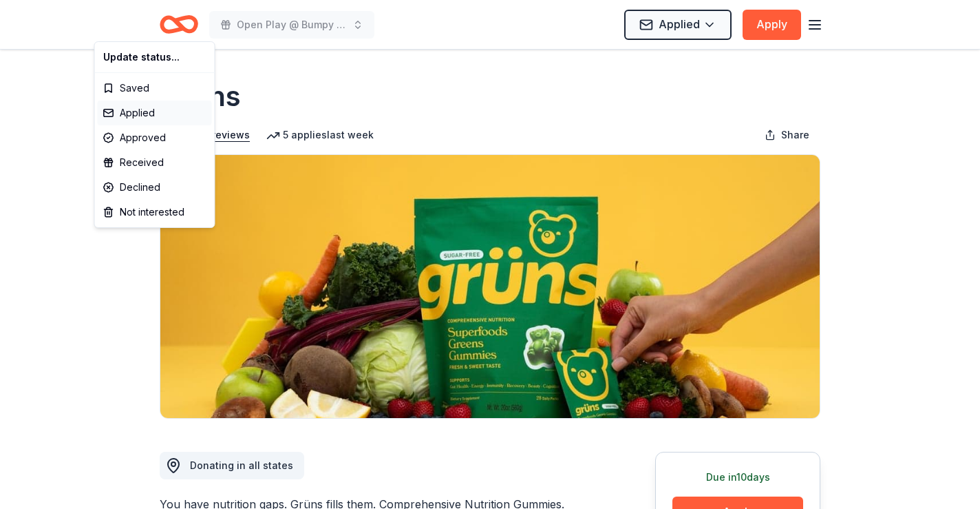 Image resolution: width=980 pixels, height=509 pixels. What do you see at coordinates (155, 163) in the screenshot?
I see `div: Received` at bounding box center [155, 163].